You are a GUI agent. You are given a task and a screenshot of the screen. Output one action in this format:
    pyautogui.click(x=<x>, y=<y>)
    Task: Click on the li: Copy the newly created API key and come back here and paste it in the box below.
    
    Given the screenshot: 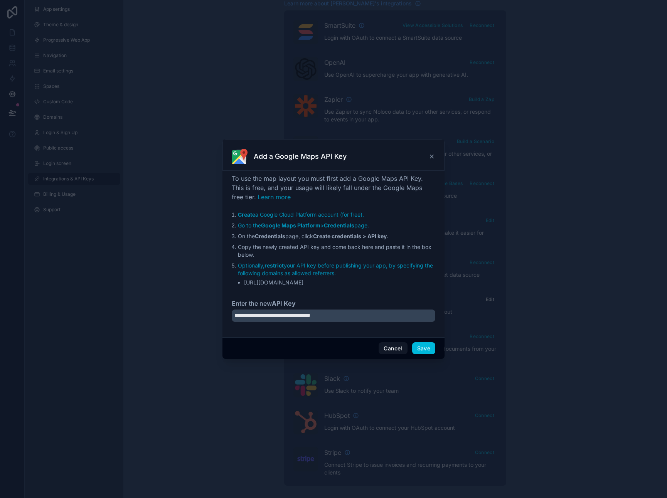 What is the action you would take?
    pyautogui.click(x=337, y=251)
    